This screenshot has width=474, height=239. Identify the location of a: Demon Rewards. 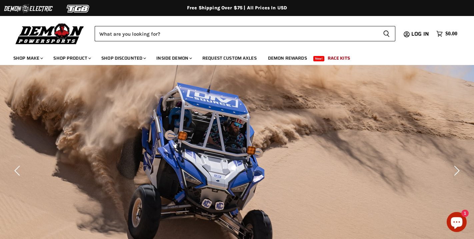
(287, 58).